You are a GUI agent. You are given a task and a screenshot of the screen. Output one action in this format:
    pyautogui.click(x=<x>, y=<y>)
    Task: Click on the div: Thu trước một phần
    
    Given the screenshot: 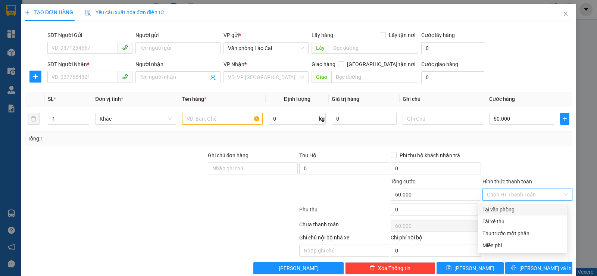 What is the action you would take?
    pyautogui.click(x=522, y=233)
    